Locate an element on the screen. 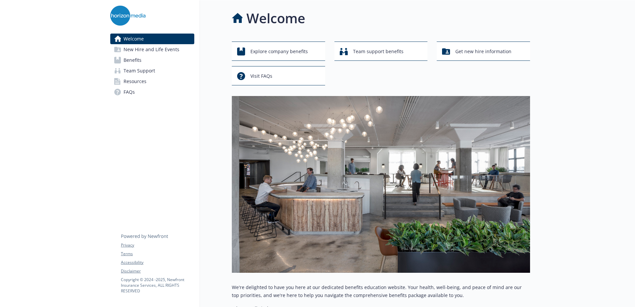 Image resolution: width=635 pixels, height=307 pixels. a: Resources is located at coordinates (152, 81).